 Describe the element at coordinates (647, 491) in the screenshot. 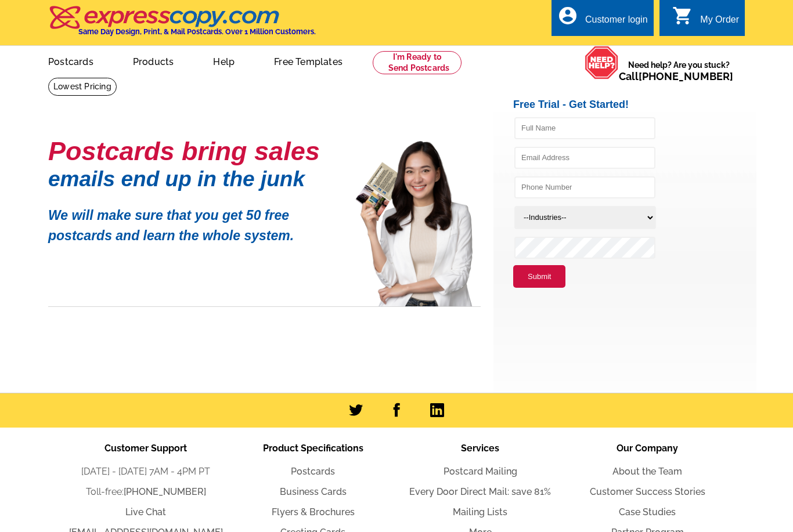

I see `a: Customer Success Stories` at that location.